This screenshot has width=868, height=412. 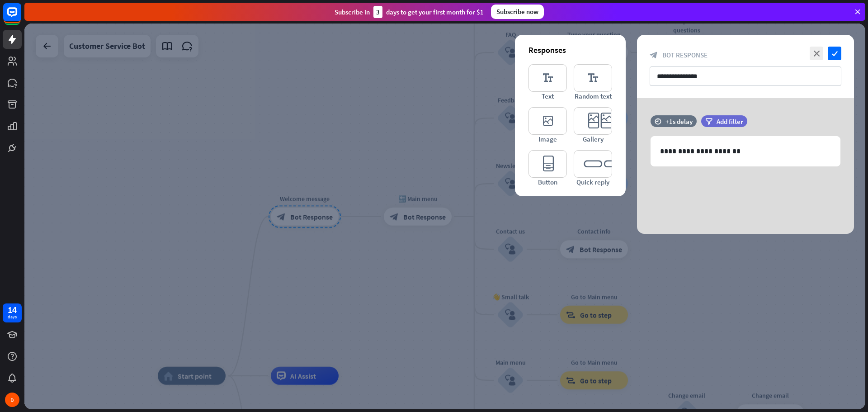 I want to click on div: Subscribe now, so click(x=517, y=12).